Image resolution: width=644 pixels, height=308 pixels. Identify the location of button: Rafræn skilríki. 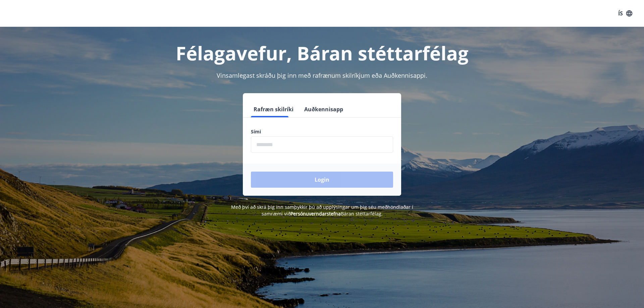
(274, 109).